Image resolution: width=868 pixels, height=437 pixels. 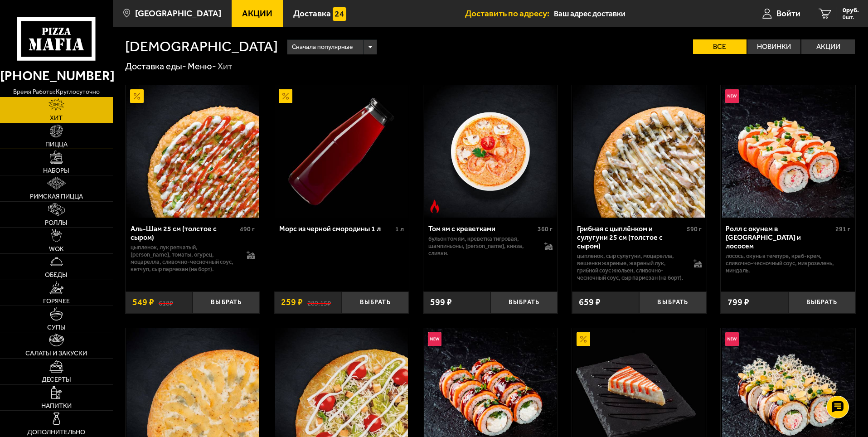 I want to click on span: Хит, so click(x=56, y=118).